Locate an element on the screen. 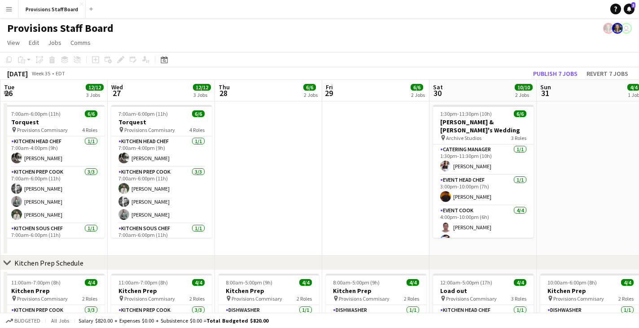 This screenshot has width=639, height=328. span: Comms is located at coordinates (80, 43).